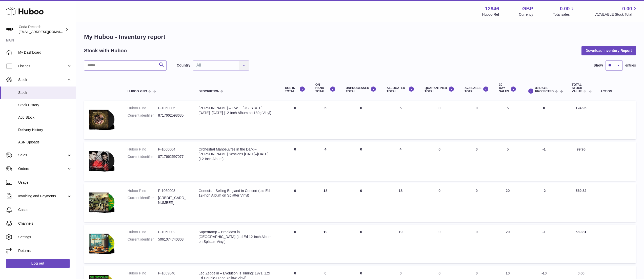 This screenshot has width=644, height=279. Describe the element at coordinates (617, 14) in the screenshot. I see `span: AVAILABLE Stock Total` at that location.